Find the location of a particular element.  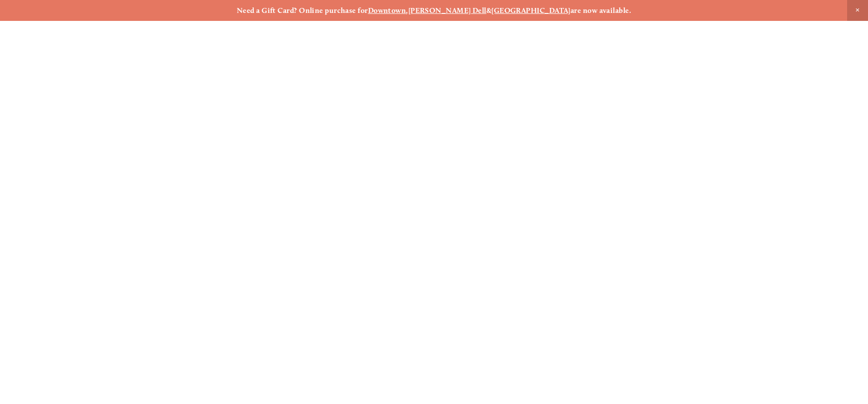

strong: Need a Gift Card? Online purchase for is located at coordinates (303, 10).